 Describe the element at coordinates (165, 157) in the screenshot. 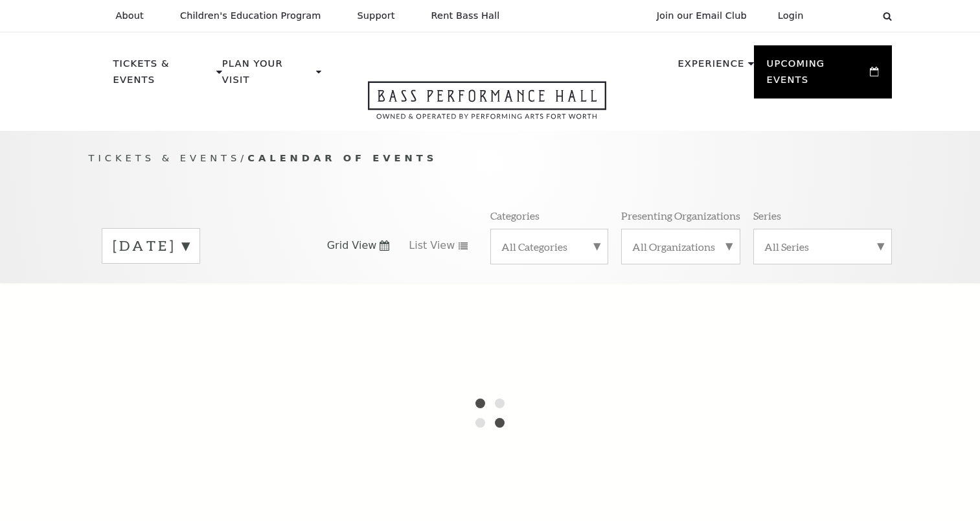

I see `span: Tickets & Events` at that location.